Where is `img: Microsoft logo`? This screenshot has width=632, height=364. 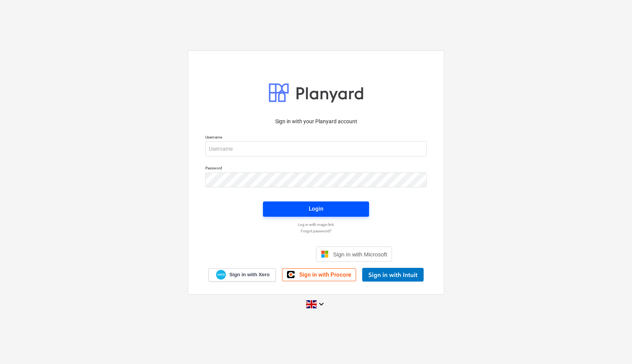
img: Microsoft logo is located at coordinates (325, 254).